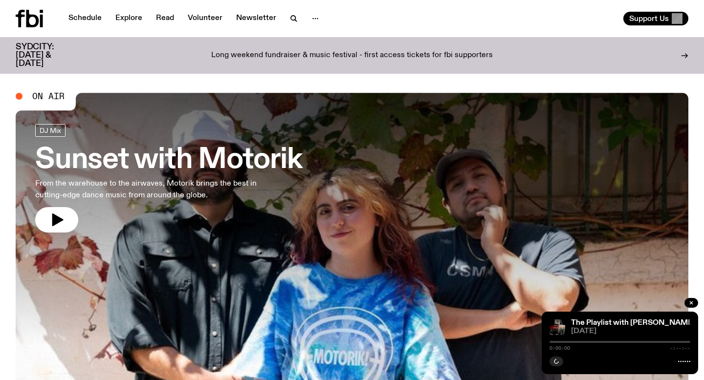 The height and width of the screenshot is (380, 704). What do you see at coordinates (205, 19) in the screenshot?
I see `a: Volunteer` at bounding box center [205, 19].